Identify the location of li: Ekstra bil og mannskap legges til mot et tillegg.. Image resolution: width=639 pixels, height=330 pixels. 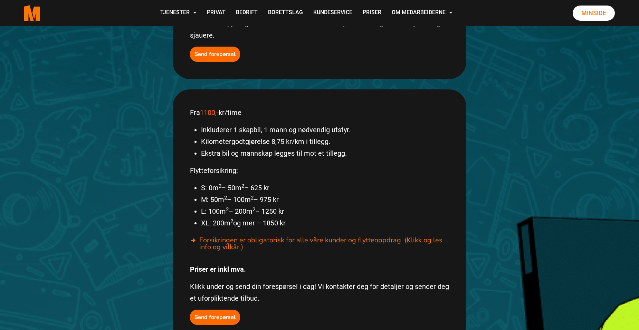
(325, 153).